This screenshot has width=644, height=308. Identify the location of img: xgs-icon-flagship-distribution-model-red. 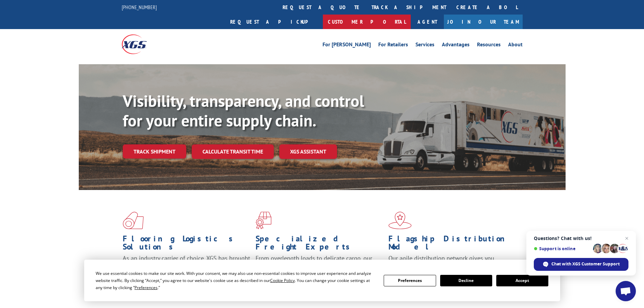
(400, 220).